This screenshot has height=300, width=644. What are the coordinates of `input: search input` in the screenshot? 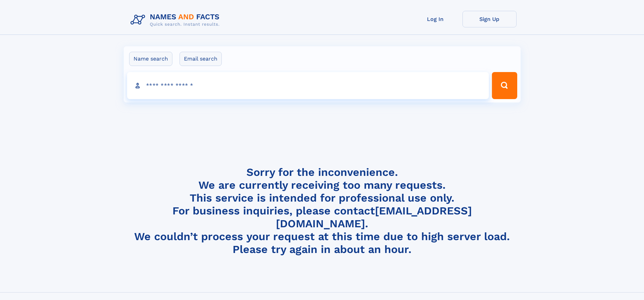 It's located at (308, 86).